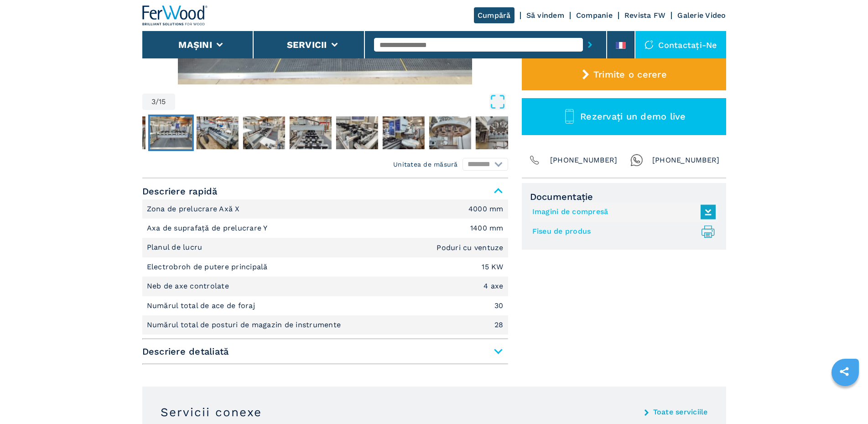 This screenshot has height=424, width=868. I want to click on span: Descriere detaliată, so click(325, 351).